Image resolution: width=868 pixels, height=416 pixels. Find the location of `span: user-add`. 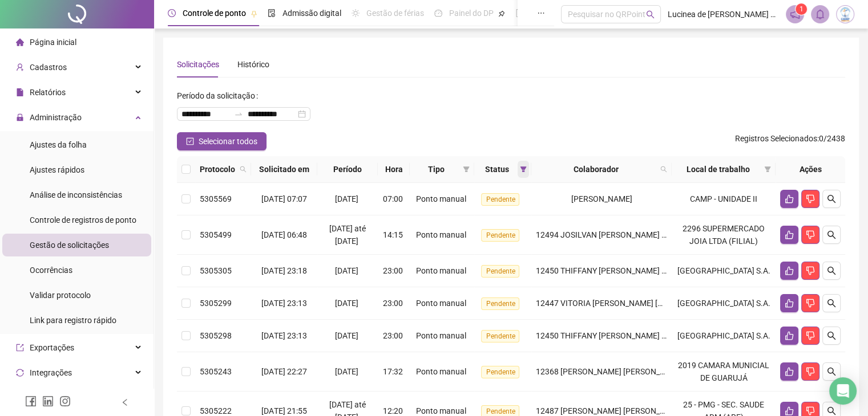

span: user-add is located at coordinates (20, 68).